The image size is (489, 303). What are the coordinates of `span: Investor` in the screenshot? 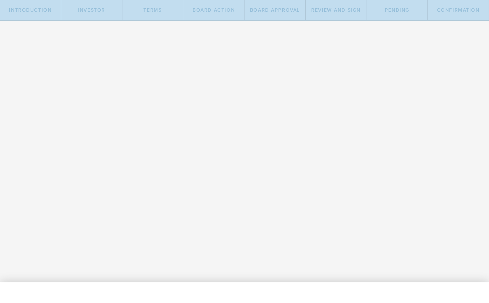 It's located at (91, 10).